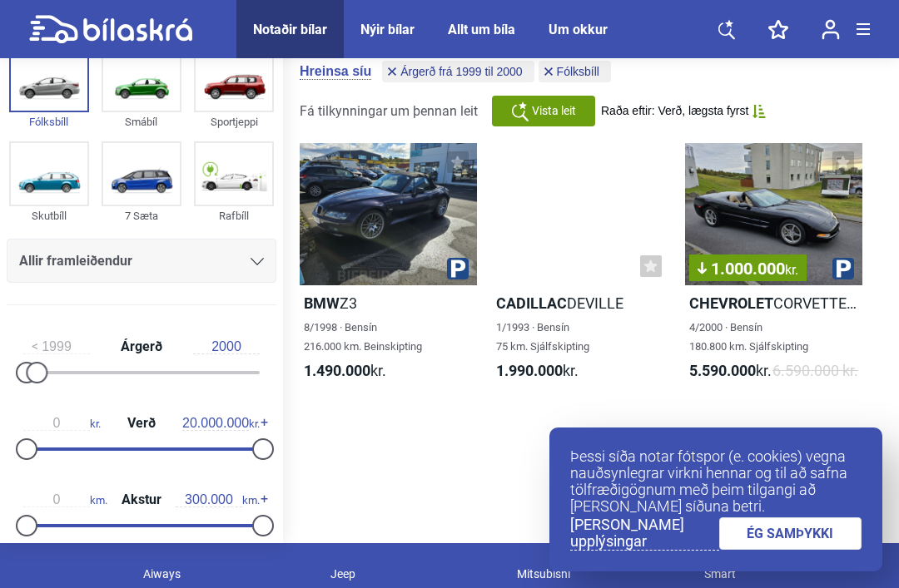 This screenshot has width=899, height=588. I want to click on button: Hreinsa síu, so click(335, 71).